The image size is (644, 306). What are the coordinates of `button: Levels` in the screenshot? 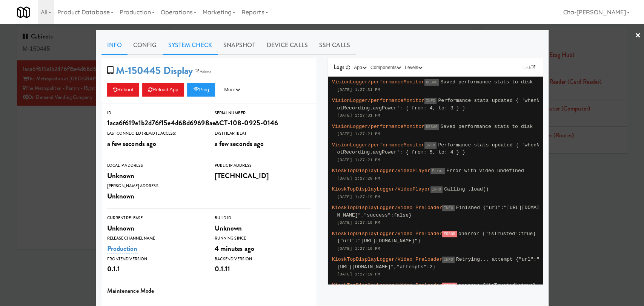 It's located at (413, 68).